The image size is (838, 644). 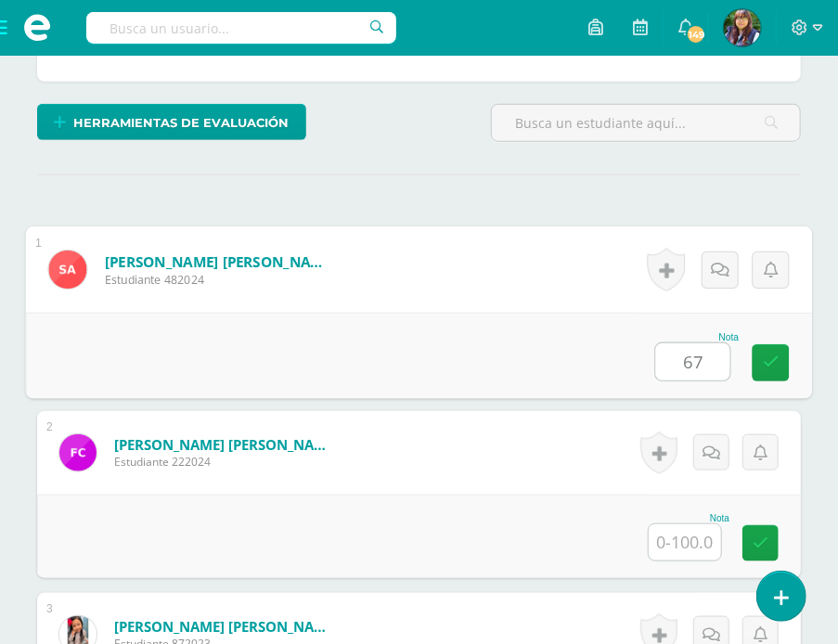 I want to click on img: d02f7b5d7dd3d7b9e4d2ee7bbdbba8a0.png, so click(x=742, y=28).